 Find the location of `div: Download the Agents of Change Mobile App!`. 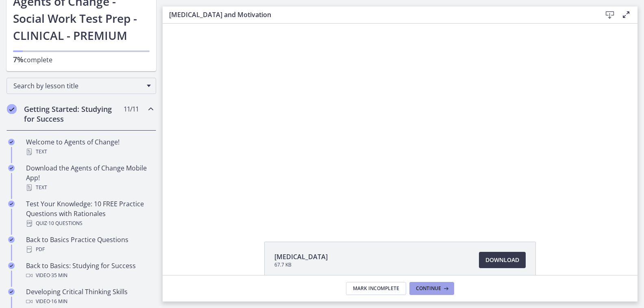

div: Download the Agents of Change Mobile App! is located at coordinates (89, 177).